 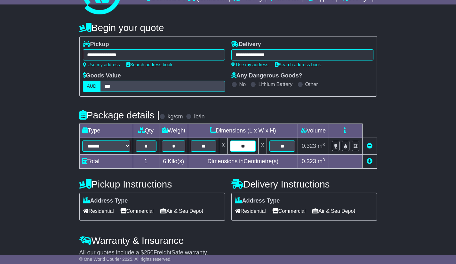 I want to click on label: Lithium Battery, so click(x=275, y=84).